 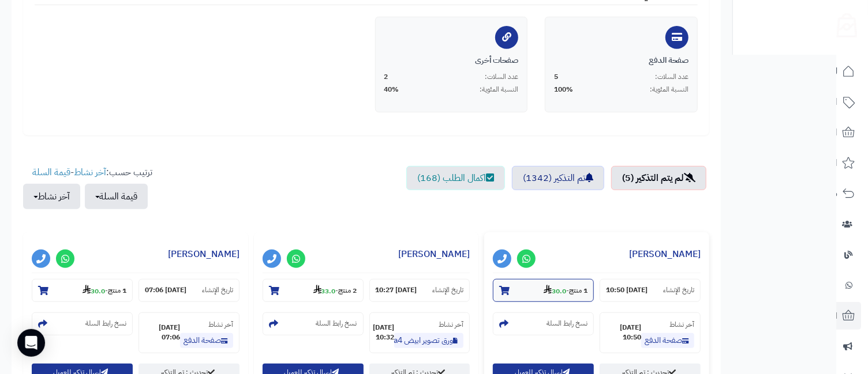 I want to click on button: آخر نشاط, so click(x=52, y=197).